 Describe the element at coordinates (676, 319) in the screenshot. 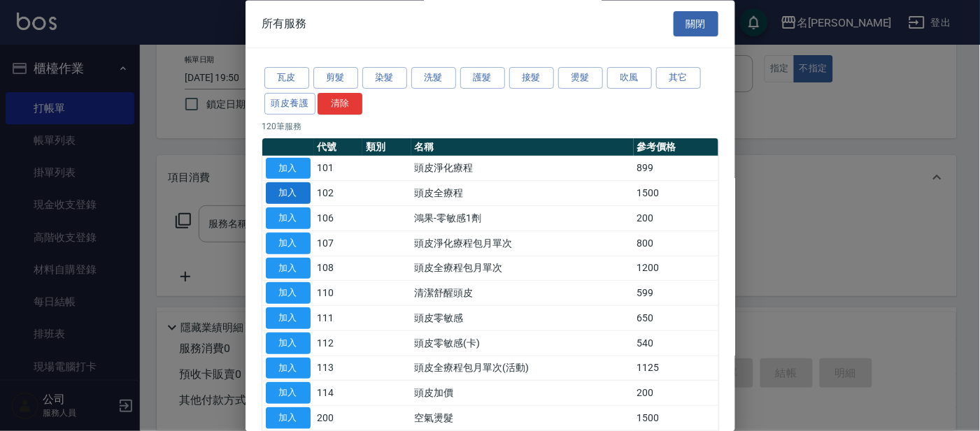

I see `td: 650` at that location.